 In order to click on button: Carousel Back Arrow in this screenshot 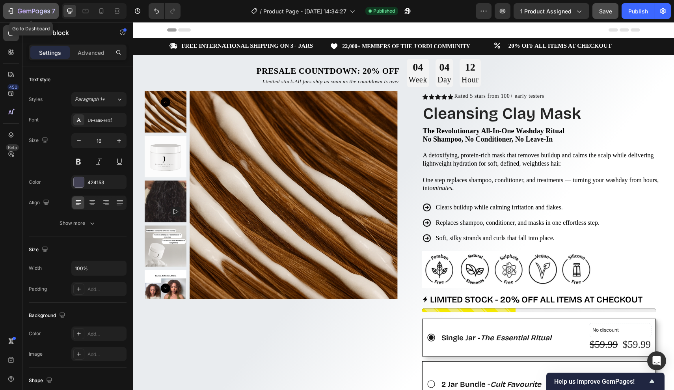, I will do `click(33, 80)`.